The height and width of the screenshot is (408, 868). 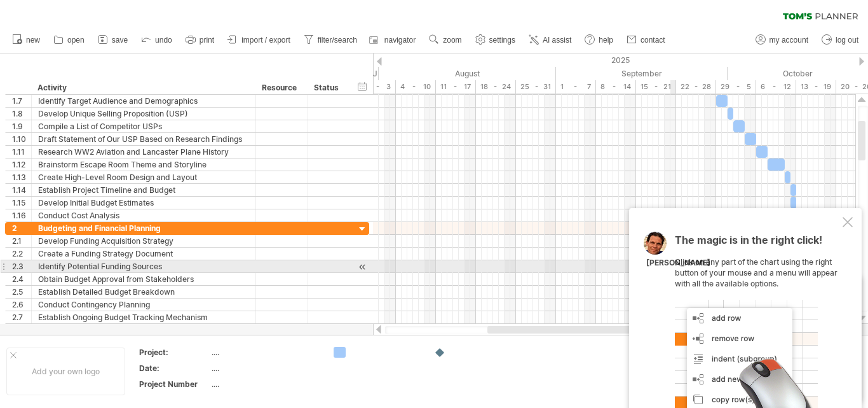 I want to click on div: Establish Ongoing Budget Tracking Mechanism, so click(x=144, y=317).